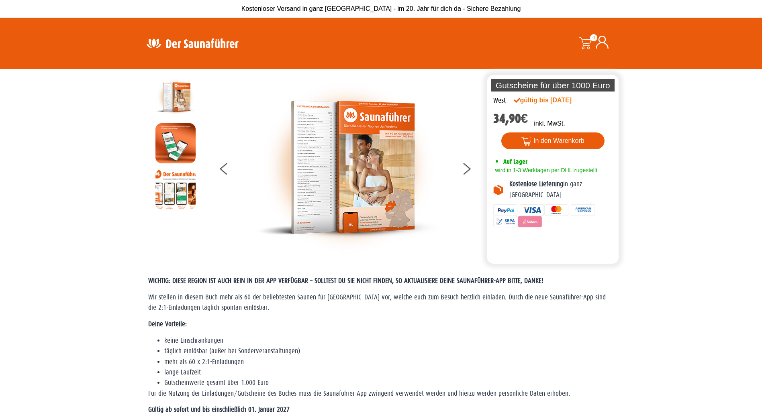  Describe the element at coordinates (381, 394) in the screenshot. I see `p: Für die Nutzung der Einladungen/Gutscheine des Buches muss die Saunaführer-App zwingend verwendet...` at that location.